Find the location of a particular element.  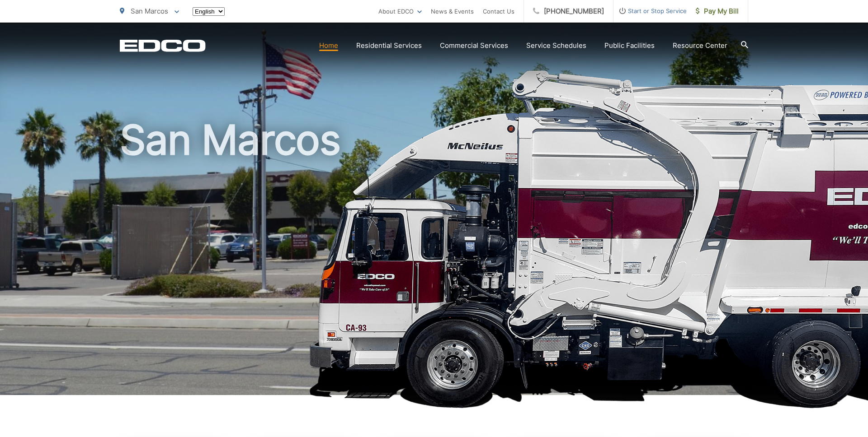

a: News & Events is located at coordinates (452, 11).